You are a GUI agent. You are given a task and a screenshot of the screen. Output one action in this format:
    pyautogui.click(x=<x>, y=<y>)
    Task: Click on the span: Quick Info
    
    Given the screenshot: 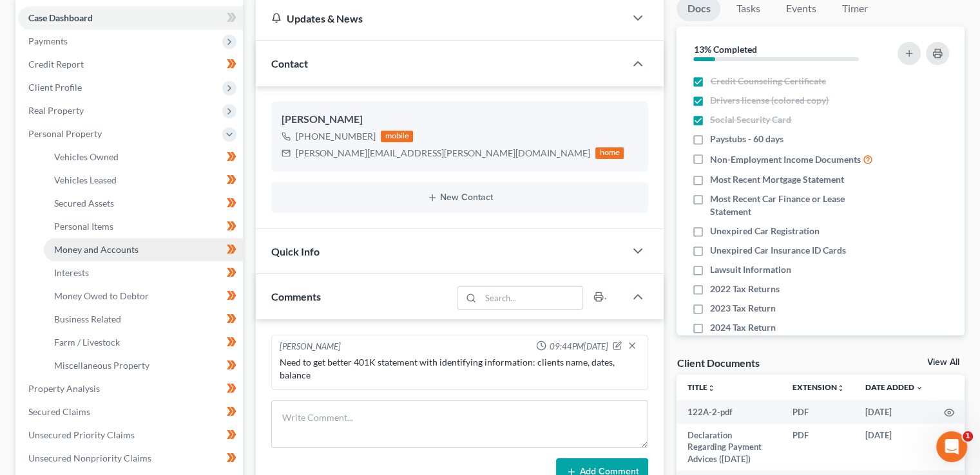 What is the action you would take?
    pyautogui.click(x=295, y=252)
    